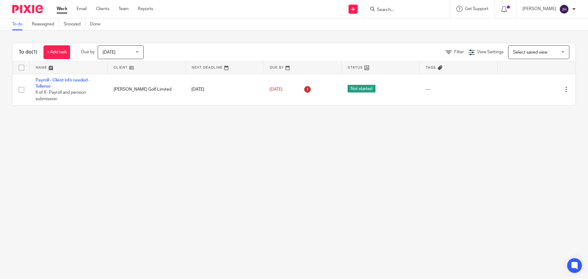 This screenshot has width=588, height=279. What do you see at coordinates (361, 89) in the screenshot?
I see `span: Not started` at bounding box center [361, 89].